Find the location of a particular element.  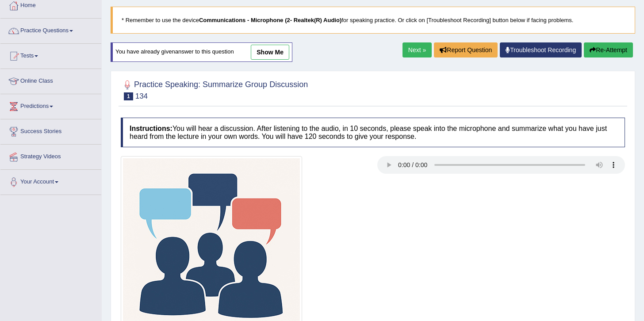

a: Success Stories is located at coordinates (51, 131).